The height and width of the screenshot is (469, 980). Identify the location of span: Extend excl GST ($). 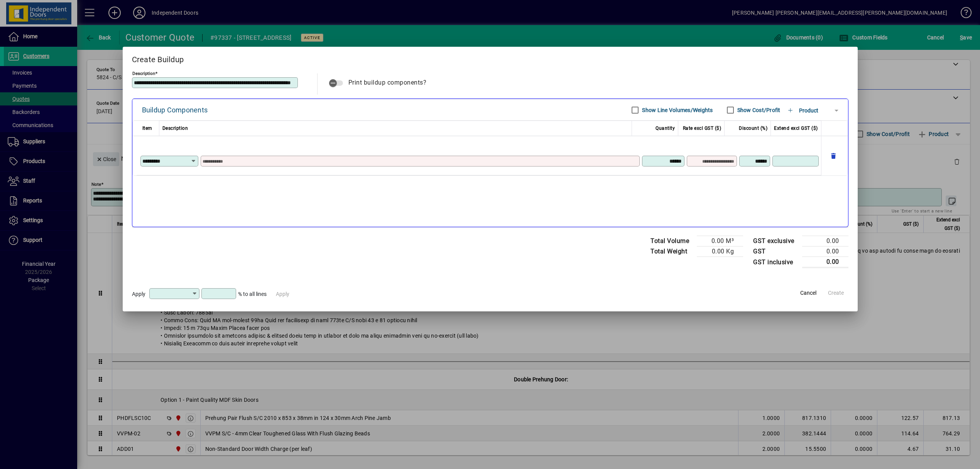
(796, 128).